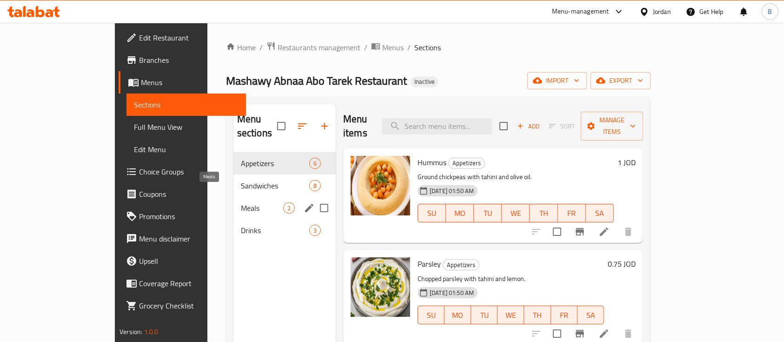 Image resolution: width=784 pixels, height=342 pixels. I want to click on span: Sections, so click(427, 47).